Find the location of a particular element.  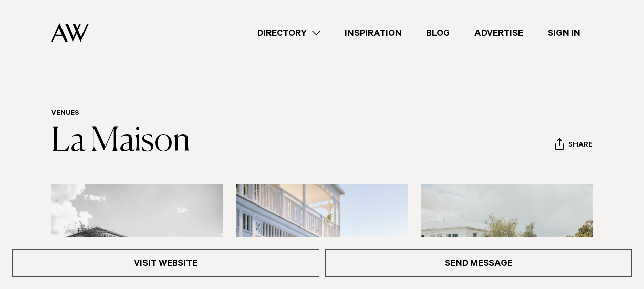

button: Share is located at coordinates (573, 146).